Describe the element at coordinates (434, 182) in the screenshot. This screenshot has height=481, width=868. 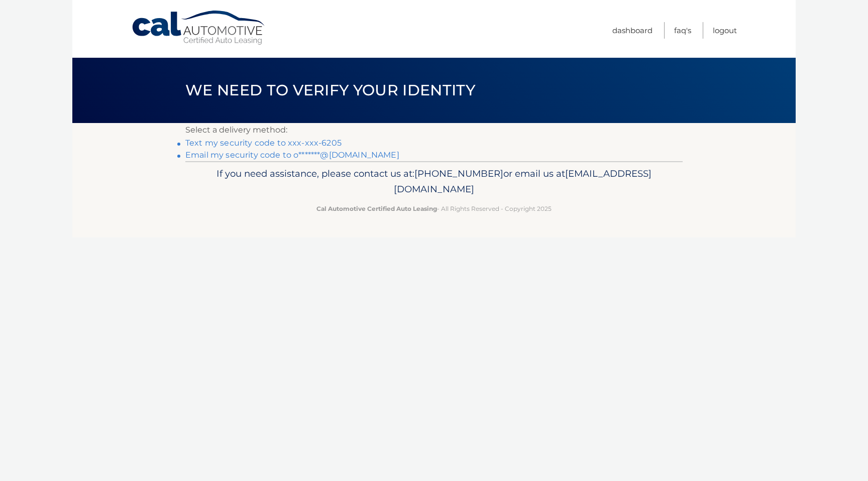
I see `p: If you need assistance, please contact us at: or email us at` at that location.